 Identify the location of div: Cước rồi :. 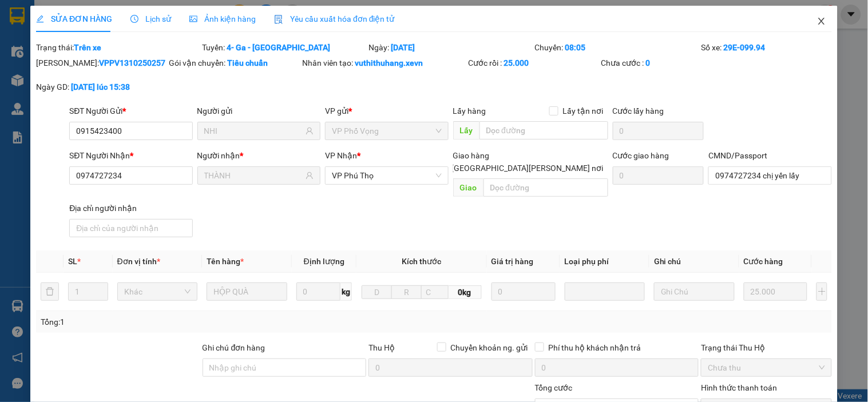
(534, 63).